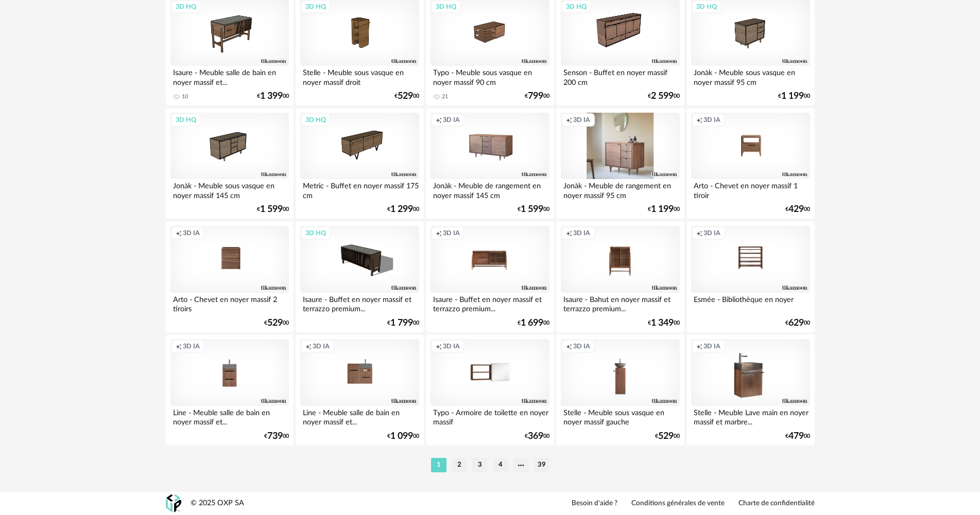 Image resolution: width=980 pixels, height=515 pixels. Describe the element at coordinates (796, 436) in the screenshot. I see `span: 479` at that location.